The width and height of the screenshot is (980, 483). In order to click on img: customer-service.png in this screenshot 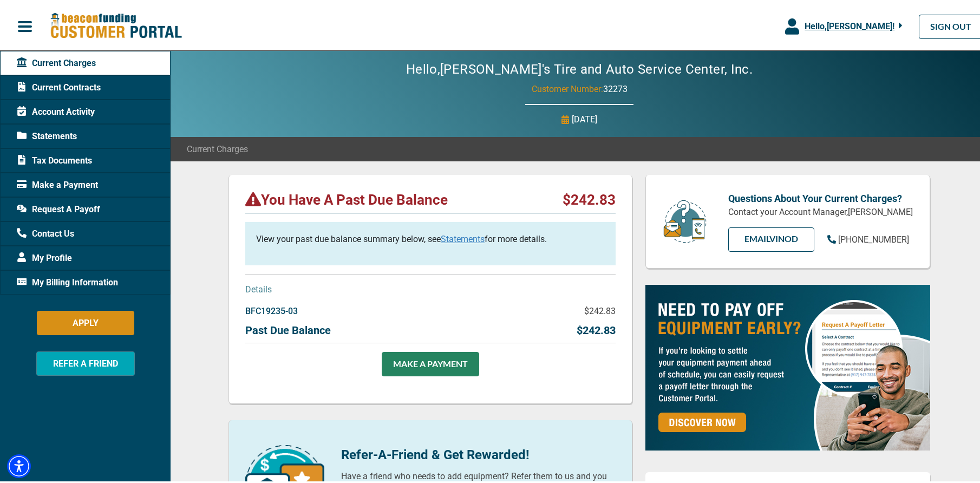, I will do `click(685, 219)`.